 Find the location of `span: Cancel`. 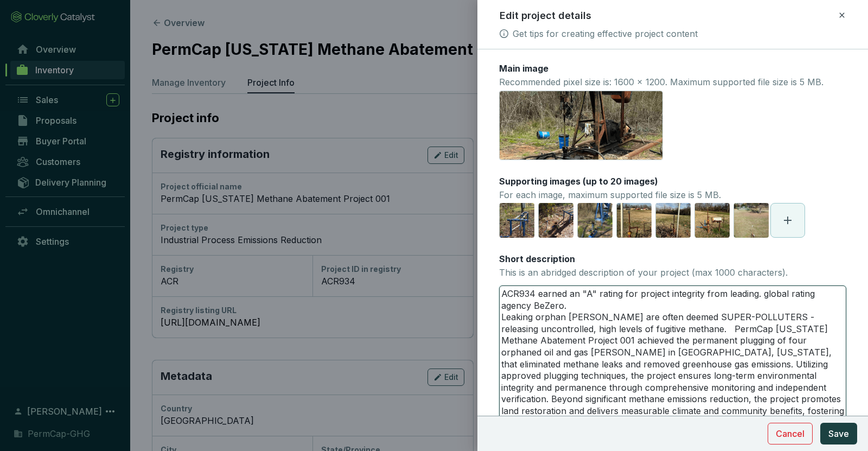

span: Cancel is located at coordinates (790, 434).